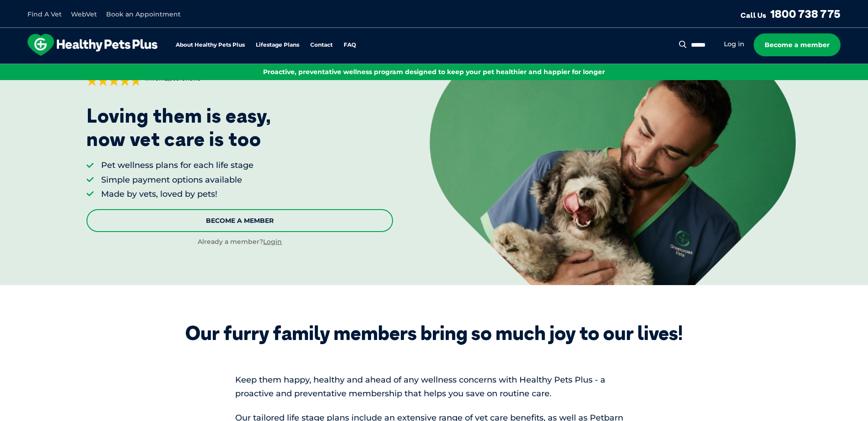 Image resolution: width=868 pixels, height=421 pixels. Describe the element at coordinates (421, 386) in the screenshot. I see `span: Keep them happy, healthy and ahead of any wellness concerns with Healthy Pets Plus - a proactive ...` at that location.